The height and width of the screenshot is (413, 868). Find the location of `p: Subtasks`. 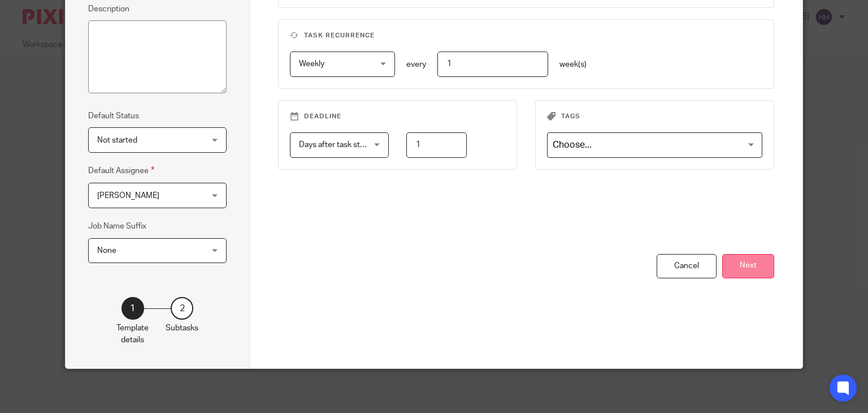

p: Subtasks is located at coordinates (182, 328).